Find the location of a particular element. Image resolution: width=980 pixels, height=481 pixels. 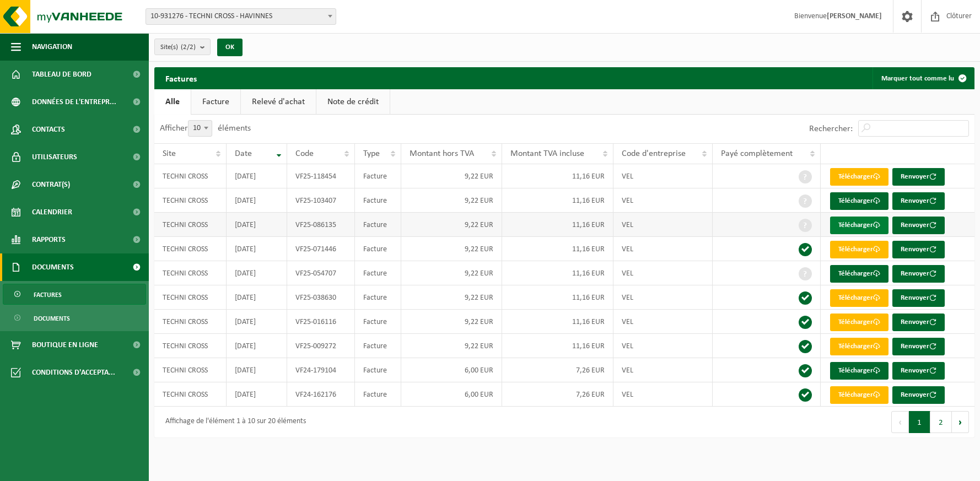

span: Payé complètement is located at coordinates (757, 154).